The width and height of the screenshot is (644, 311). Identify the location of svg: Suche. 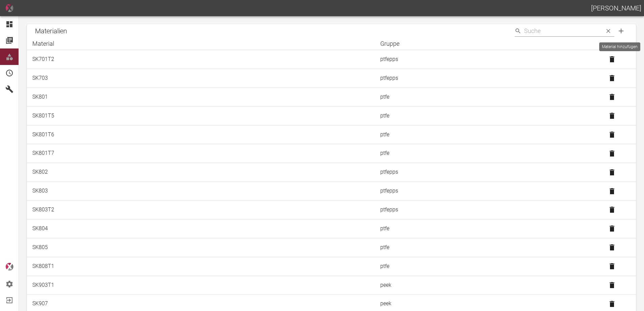
(518, 31).